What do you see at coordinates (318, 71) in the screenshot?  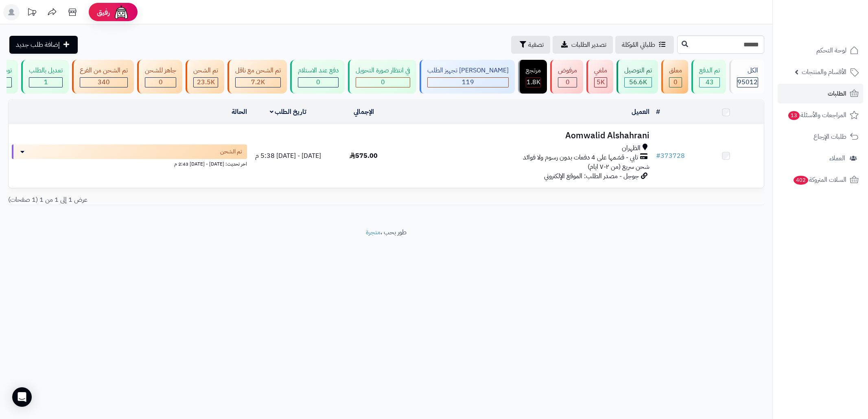 I see `div: دفع عند الاستلام` at bounding box center [318, 71].